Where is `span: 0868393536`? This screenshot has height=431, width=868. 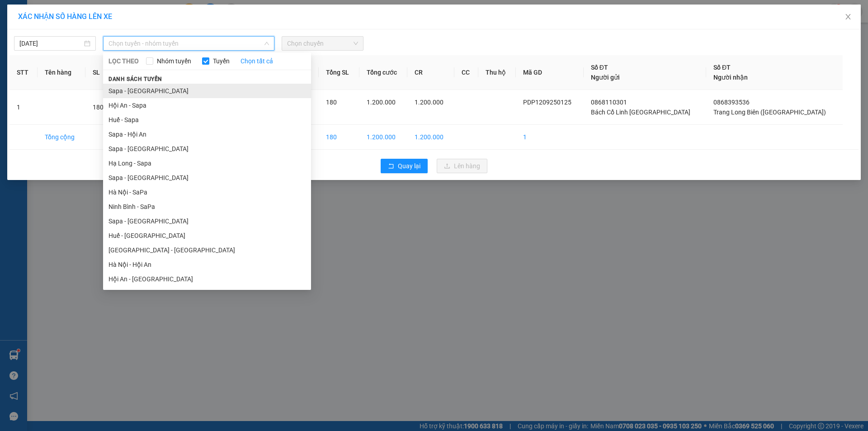
span: 0868393536 is located at coordinates (732, 102).